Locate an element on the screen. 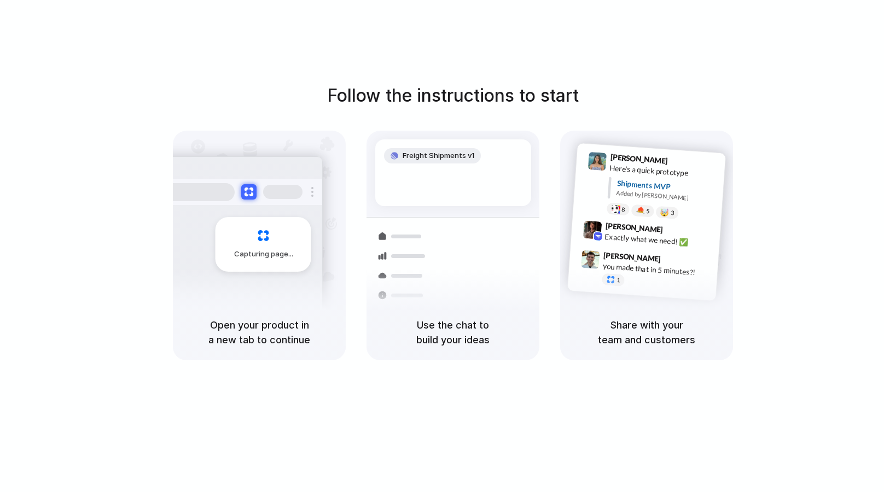 The height and width of the screenshot is (492, 884). h1: Follow the instructions to start is located at coordinates (453, 96).